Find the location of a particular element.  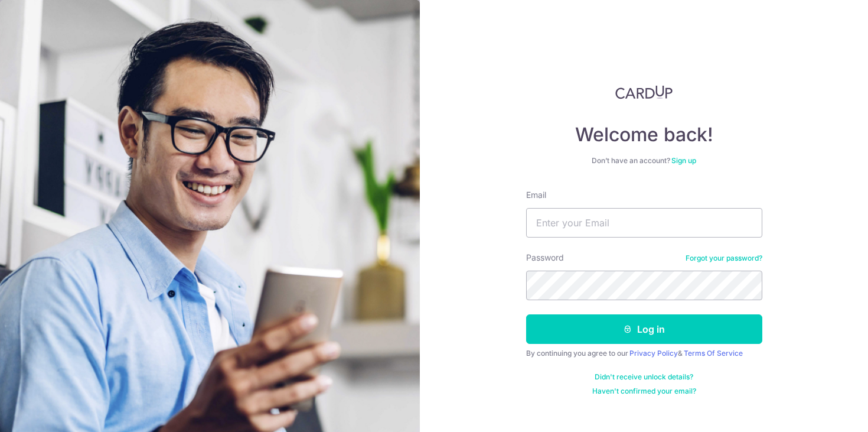

div: By continuing you agree to our & is located at coordinates (644, 353).